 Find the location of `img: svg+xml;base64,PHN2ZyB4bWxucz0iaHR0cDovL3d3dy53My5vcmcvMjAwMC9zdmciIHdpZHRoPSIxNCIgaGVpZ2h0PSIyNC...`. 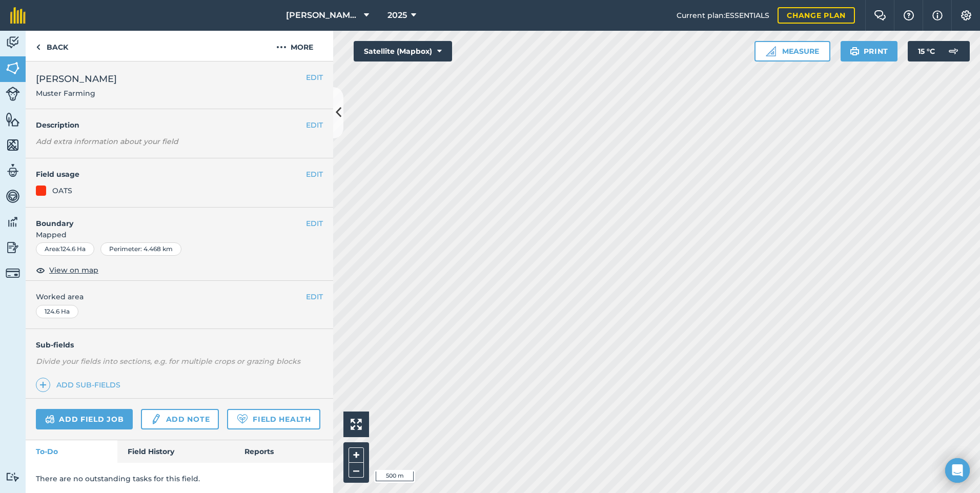

img: svg+xml;base64,PHN2ZyB4bWxucz0iaHR0cDovL3d3dy53My5vcmcvMjAwMC9zdmciIHdpZHRoPSIxNCIgaGVpZ2h0PSIyNC... is located at coordinates (43, 385).